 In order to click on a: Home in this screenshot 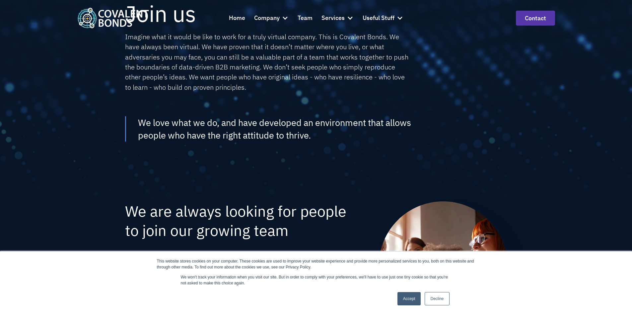, I will do `click(237, 18)`.